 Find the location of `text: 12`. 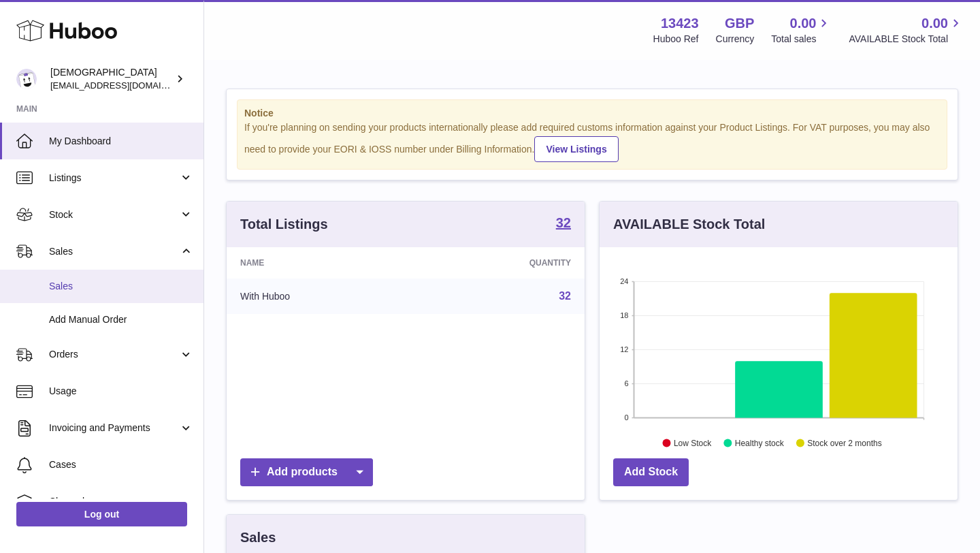

text: 12 is located at coordinates (624, 349).